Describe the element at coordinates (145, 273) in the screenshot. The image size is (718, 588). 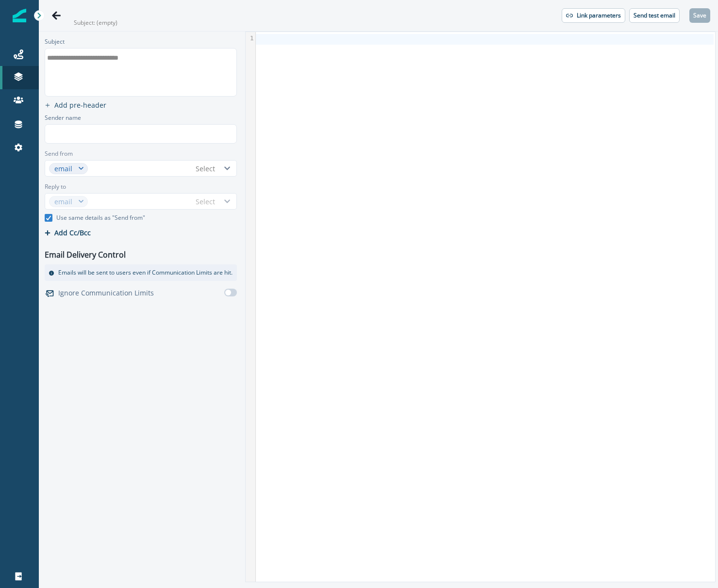
I see `p: Emails will be sent to users even if Communication Limits are hit.` at that location.